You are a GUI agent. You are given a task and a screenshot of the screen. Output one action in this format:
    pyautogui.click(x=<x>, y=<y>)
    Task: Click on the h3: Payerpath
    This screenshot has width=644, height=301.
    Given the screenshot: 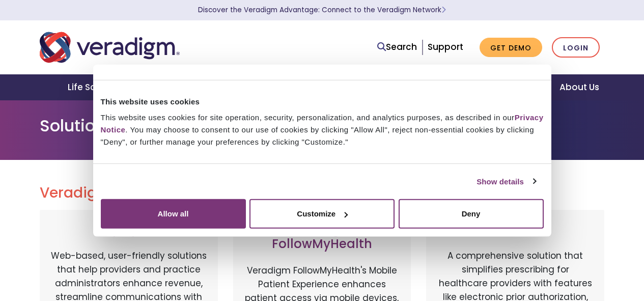 What is the action you would take?
    pyautogui.click(x=129, y=229)
    